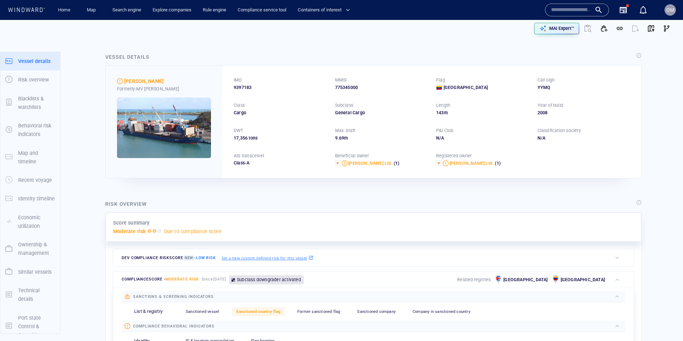  What do you see at coordinates (262, 10) in the screenshot?
I see `a: Compliance service tool` at bounding box center [262, 10].